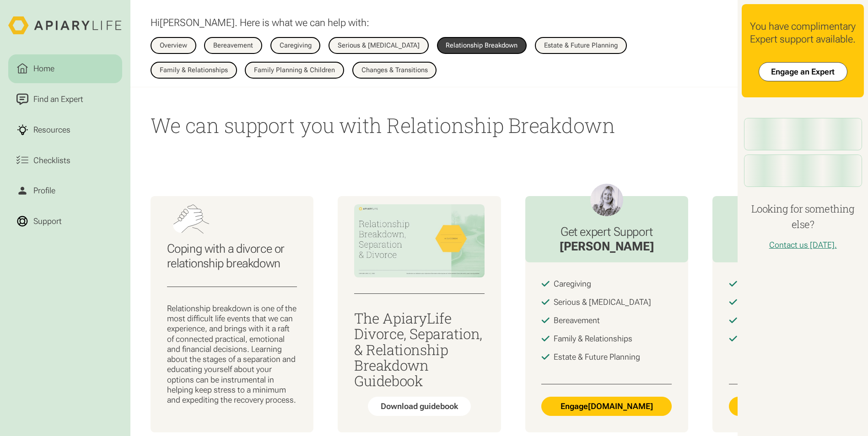 The height and width of the screenshot is (436, 868). Describe the element at coordinates (48, 221) in the screenshot. I see `div: Support` at that location.